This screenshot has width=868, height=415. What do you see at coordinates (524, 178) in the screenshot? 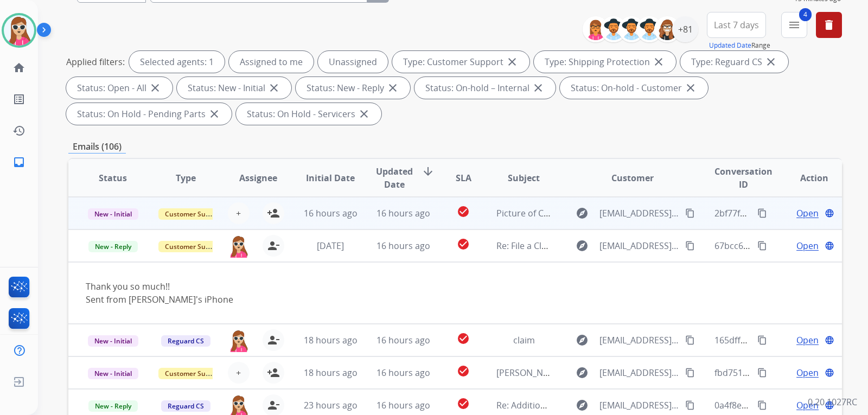
I see `span: Subject` at bounding box center [524, 178].